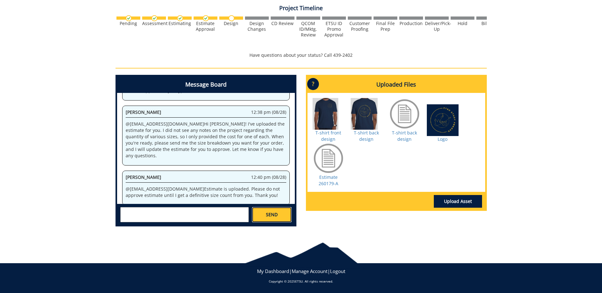 This screenshot has height=293, width=602. Describe the element at coordinates (231, 23) in the screenshot. I see `div: Design` at that location.